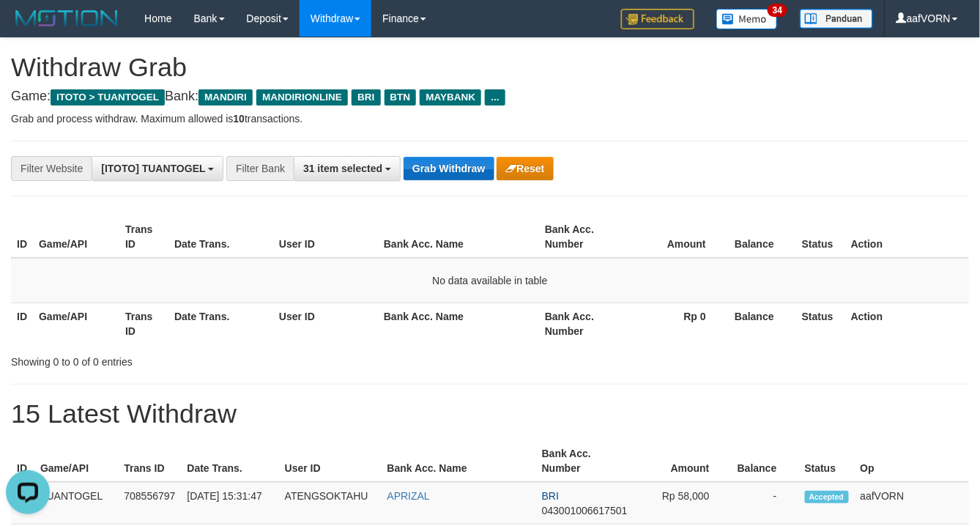 The height and width of the screenshot is (526, 980). Describe the element at coordinates (67, 18) in the screenshot. I see `img: MOTION_logo.png` at that location.